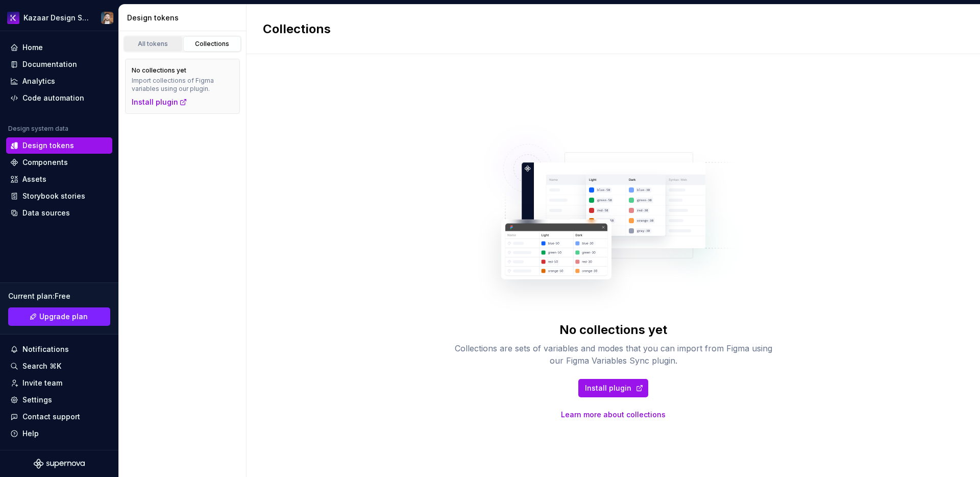  I want to click on div: Search ⌘K, so click(42, 366).